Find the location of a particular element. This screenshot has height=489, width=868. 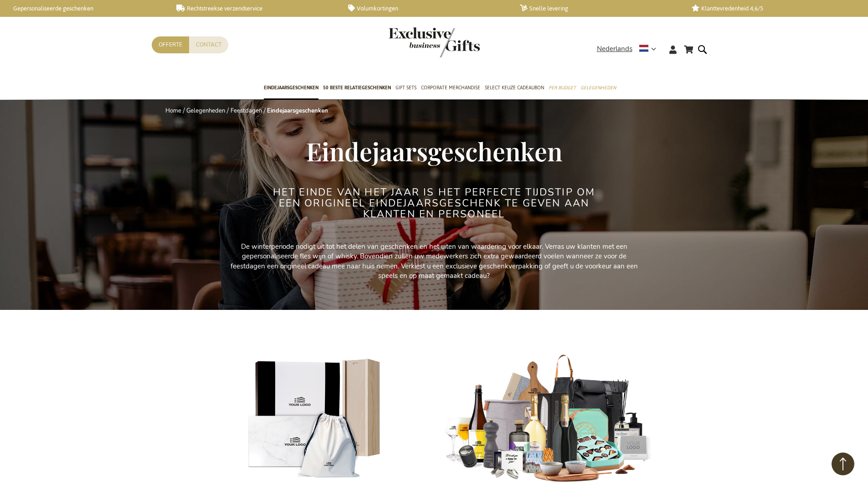

a: Offerte is located at coordinates (170, 44).